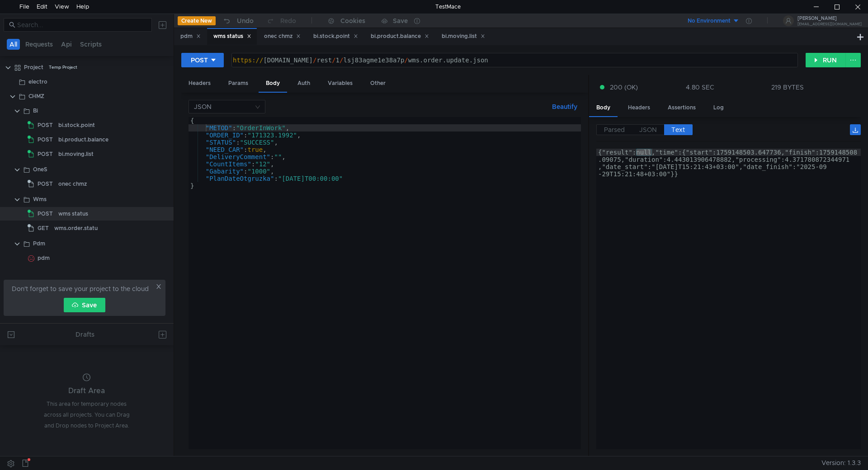  What do you see at coordinates (787, 88) in the screenshot?
I see `div: 219 BYTES` at bounding box center [787, 88].